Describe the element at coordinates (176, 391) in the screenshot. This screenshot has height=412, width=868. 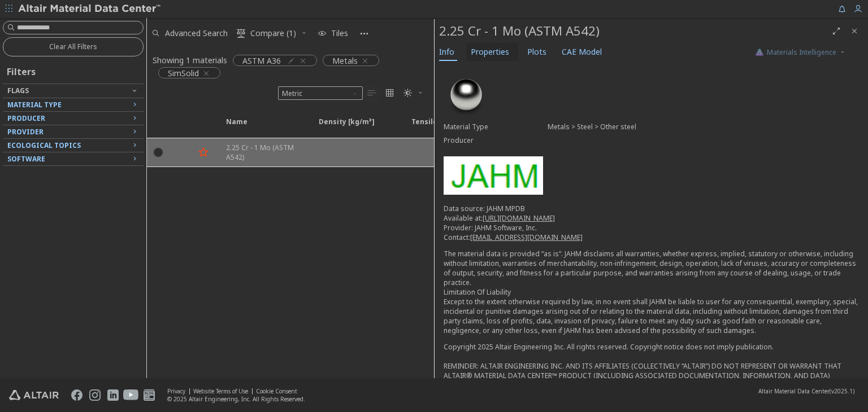
I see `a: Privacy` at that location.